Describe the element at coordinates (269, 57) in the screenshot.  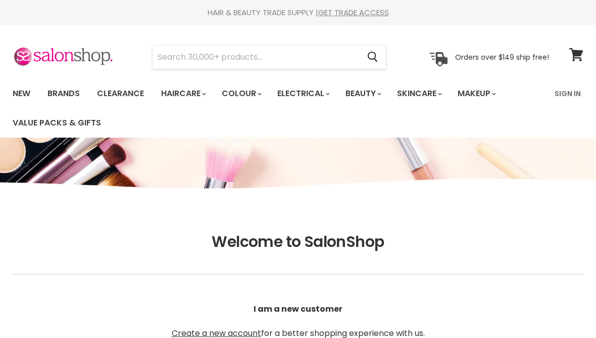
I see `form: Product` at that location.